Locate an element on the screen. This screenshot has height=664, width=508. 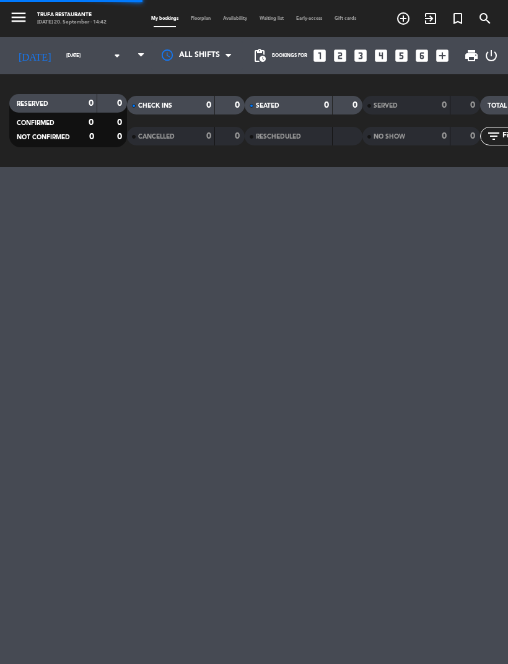
i: looks_3 is located at coordinates (360, 56).